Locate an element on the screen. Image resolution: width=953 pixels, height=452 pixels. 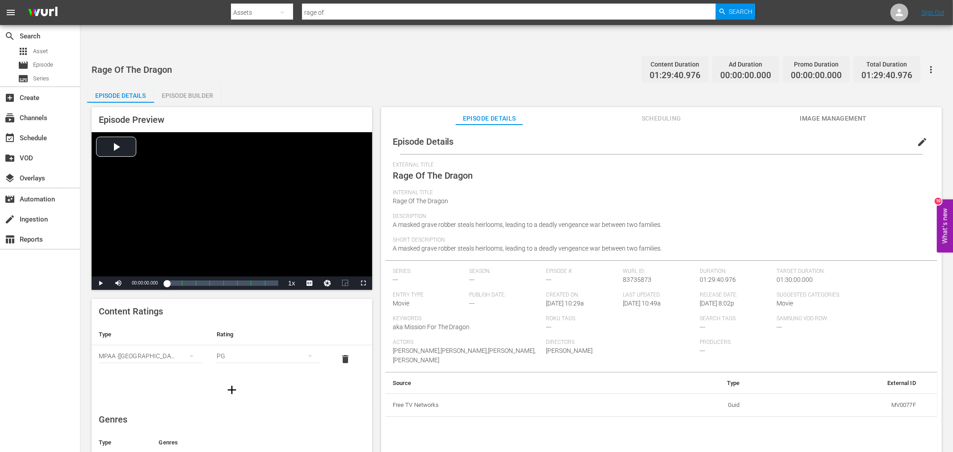
div: 10 is located at coordinates (938, 201).